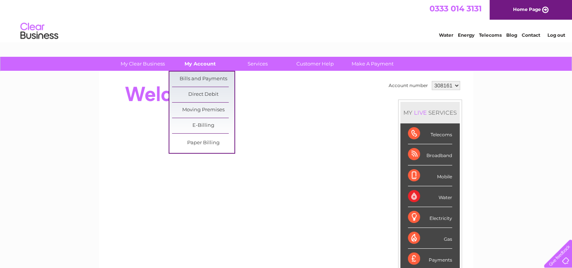  What do you see at coordinates (203, 125) in the screenshot?
I see `a: E-Billing` at bounding box center [203, 125].